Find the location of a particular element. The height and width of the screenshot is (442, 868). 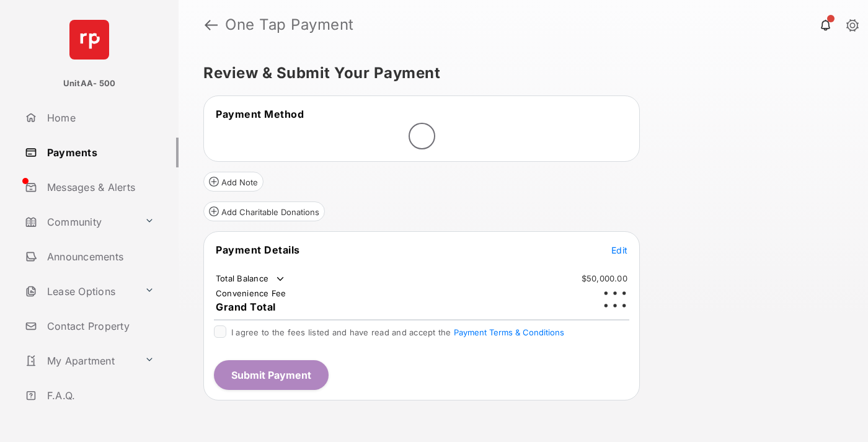

span: Edit is located at coordinates (619, 250).